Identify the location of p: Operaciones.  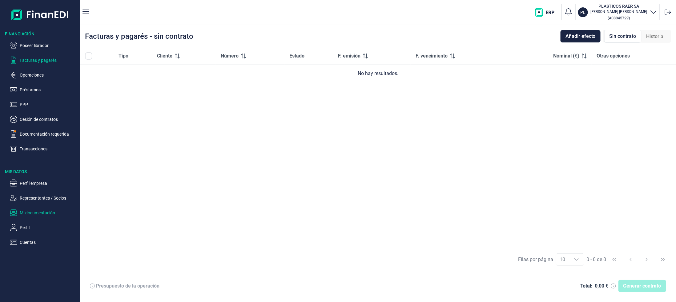
(49, 75).